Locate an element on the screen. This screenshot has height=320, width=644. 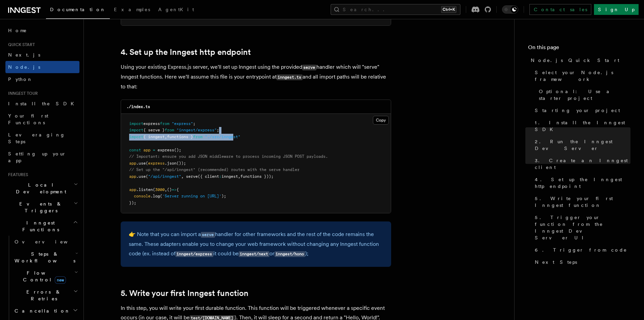
span: const is located at coordinates (135, 150).